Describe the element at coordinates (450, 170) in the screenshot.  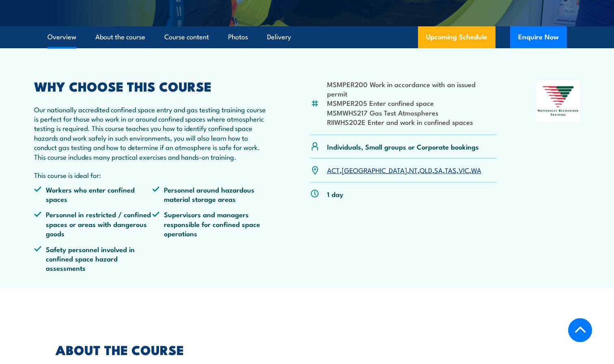
I see `a: TAS` at that location.